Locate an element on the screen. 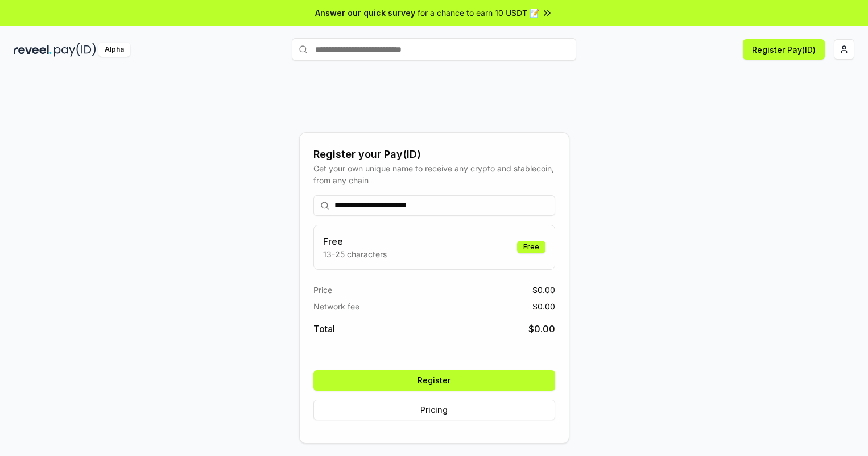 Image resolution: width=868 pixels, height=456 pixels. div: Register your Pay(ID) is located at coordinates (434, 155).